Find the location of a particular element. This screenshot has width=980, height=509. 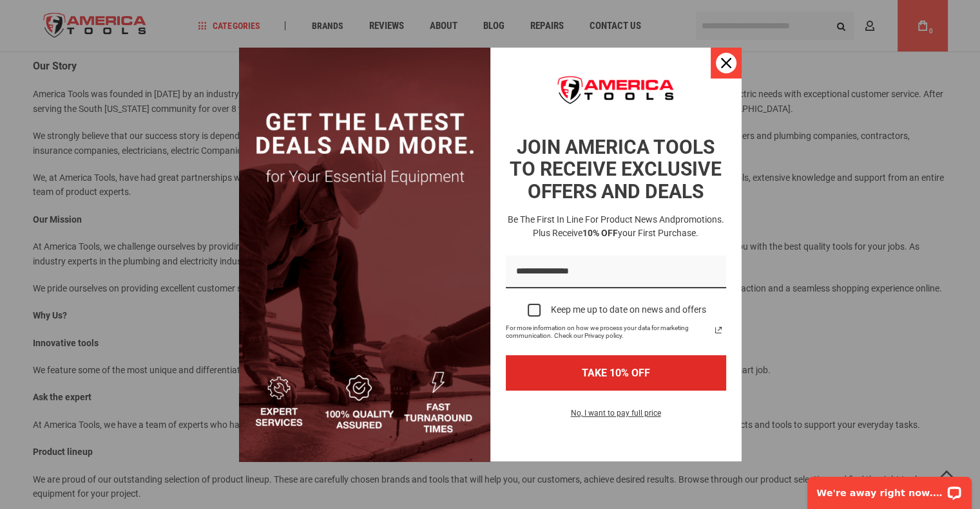

svg: link icon is located at coordinates (718, 330).